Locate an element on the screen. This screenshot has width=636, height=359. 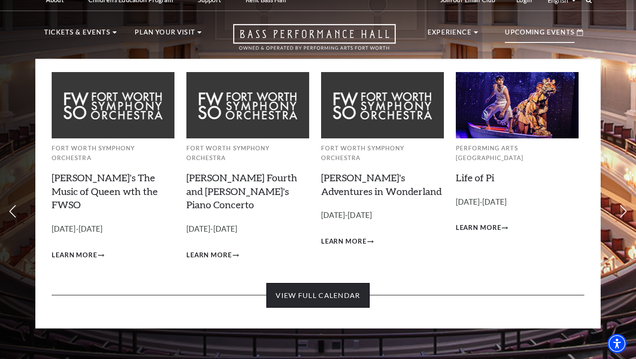
a: Learn More Life of Pi is located at coordinates (482, 228).